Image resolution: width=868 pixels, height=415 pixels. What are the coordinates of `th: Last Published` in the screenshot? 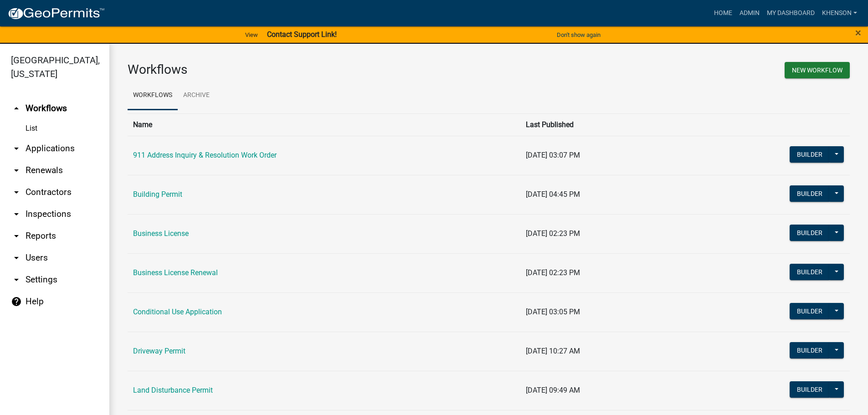 It's located at (602, 124).